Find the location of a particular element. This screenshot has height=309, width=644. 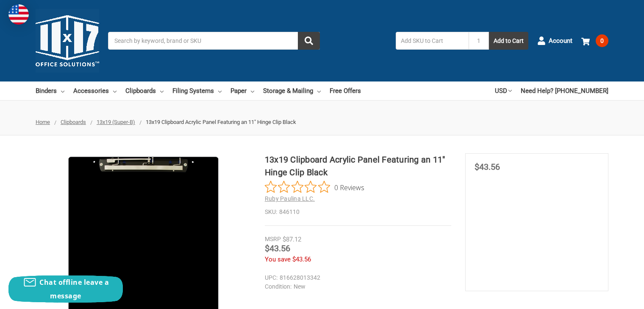

span: $87.12 is located at coordinates (292, 240).